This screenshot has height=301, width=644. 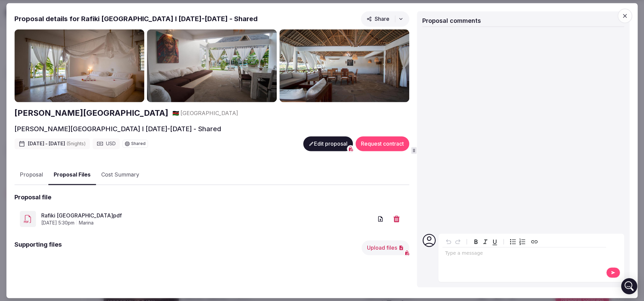 I want to click on button: Request contract, so click(x=382, y=144).